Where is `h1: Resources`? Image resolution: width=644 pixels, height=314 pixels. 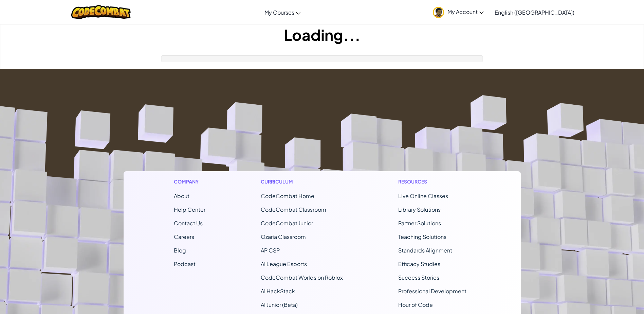
h1: Resources is located at coordinates (434, 182).